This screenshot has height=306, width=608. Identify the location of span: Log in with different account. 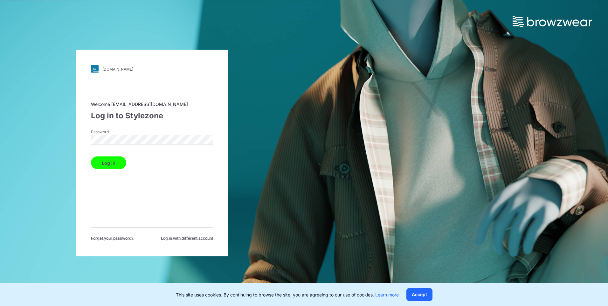
(187, 238).